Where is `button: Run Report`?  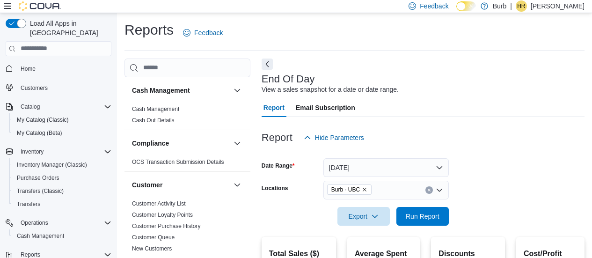 button: Run Report is located at coordinates (423, 216).